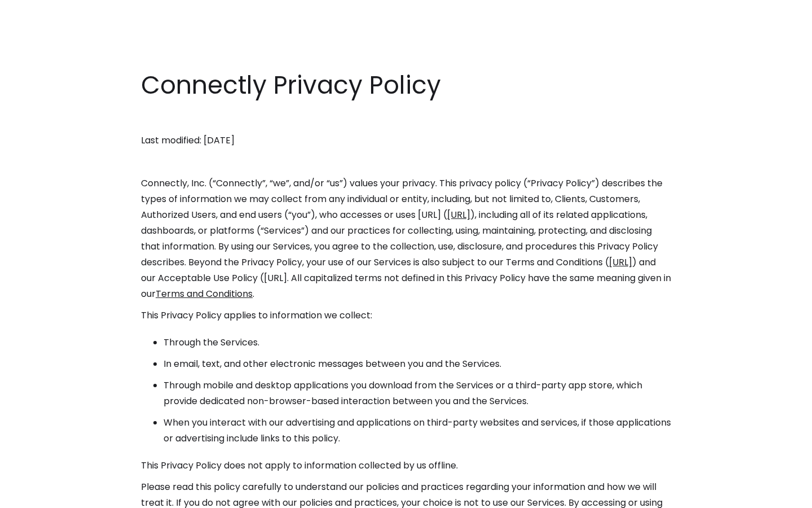 Image resolution: width=812 pixels, height=508 pixels. I want to click on li: Through mobile and desktop applications you download from the Services or a third-party app store..., so click(417, 393).